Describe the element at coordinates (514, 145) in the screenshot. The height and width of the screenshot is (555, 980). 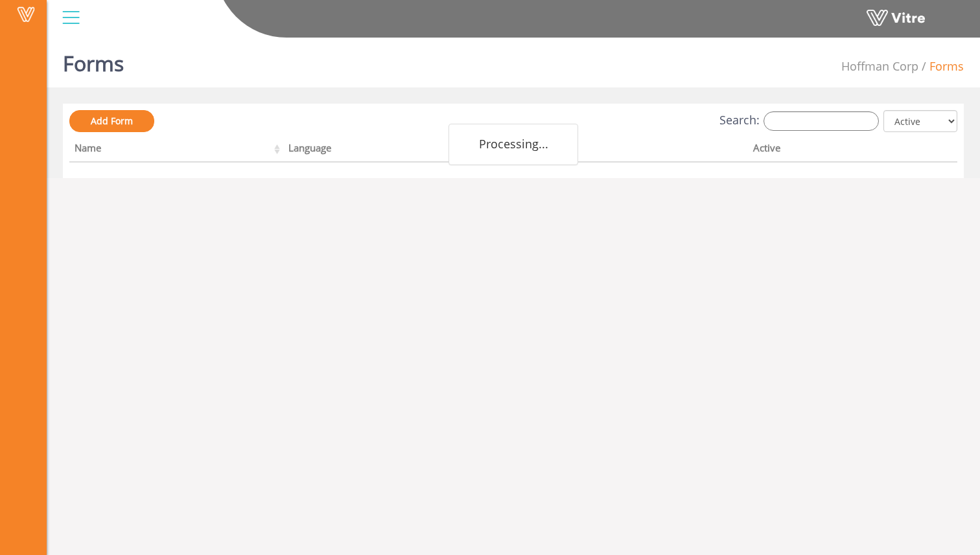
I see `div: Processing...` at that location.